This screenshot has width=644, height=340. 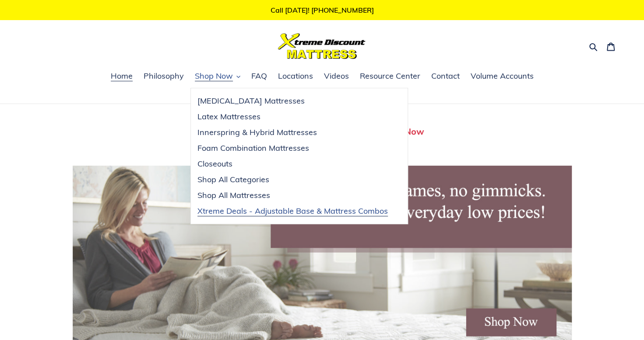 What do you see at coordinates (296, 77) in the screenshot?
I see `a: Locations` at bounding box center [296, 77].